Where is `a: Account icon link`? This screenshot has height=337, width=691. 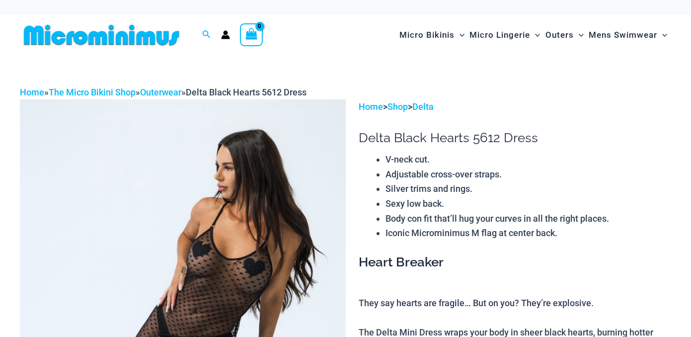 a: Account icon link is located at coordinates (226, 35).